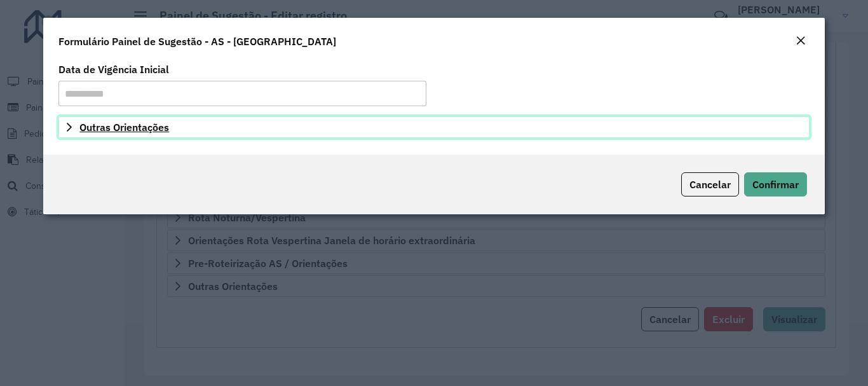 The height and width of the screenshot is (386, 868). What do you see at coordinates (710, 185) in the screenshot?
I see `button: Cancelar` at bounding box center [710, 185].